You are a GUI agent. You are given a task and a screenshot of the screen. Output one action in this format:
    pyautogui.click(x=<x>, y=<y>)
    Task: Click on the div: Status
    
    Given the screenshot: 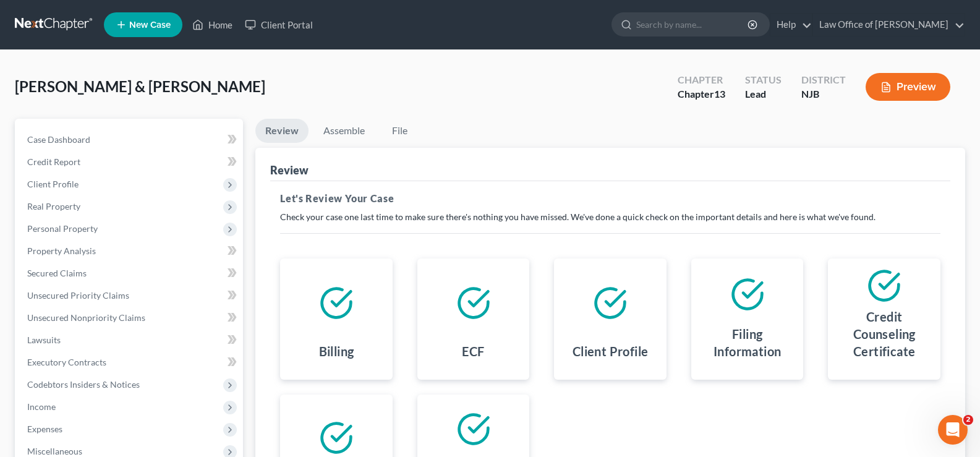 What is the action you would take?
    pyautogui.click(x=763, y=80)
    